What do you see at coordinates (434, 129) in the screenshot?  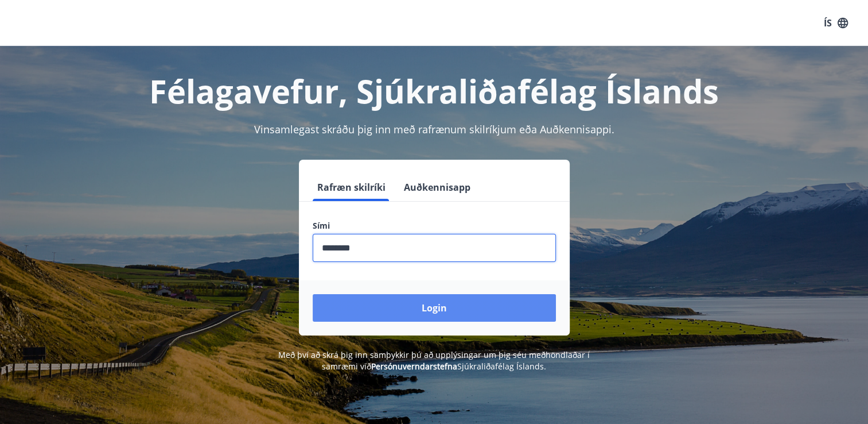 I see `span: Vinsamlegast skráðu þig inn með rafrænum skilríkjum eða Auðkennisappi.` at bounding box center [434, 129].